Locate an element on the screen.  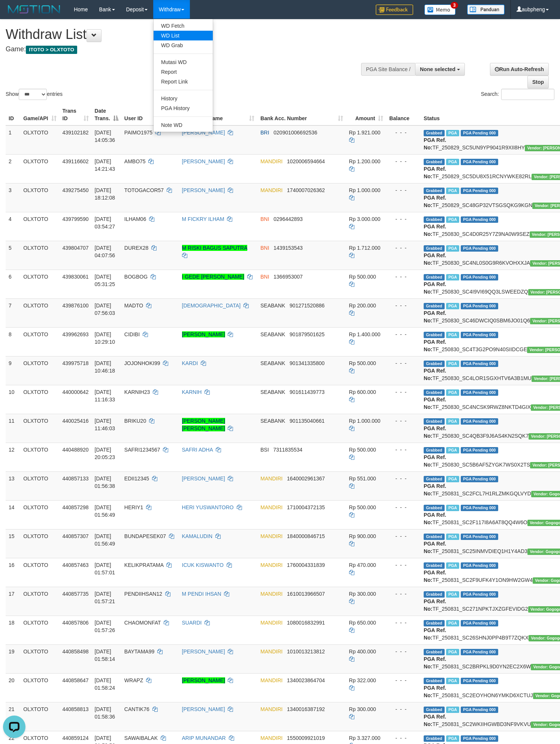
span: Rp 1.000.000 is located at coordinates (365, 421).